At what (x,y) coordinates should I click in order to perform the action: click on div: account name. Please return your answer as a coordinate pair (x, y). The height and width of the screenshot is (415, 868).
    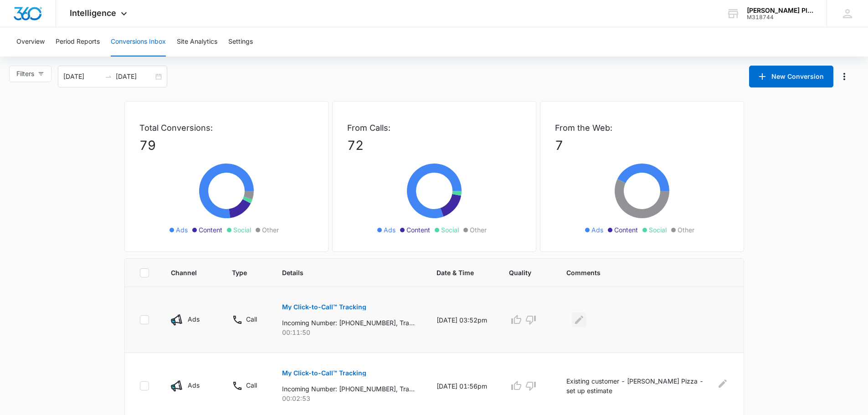
    Looking at the image, I should click on (780, 11).